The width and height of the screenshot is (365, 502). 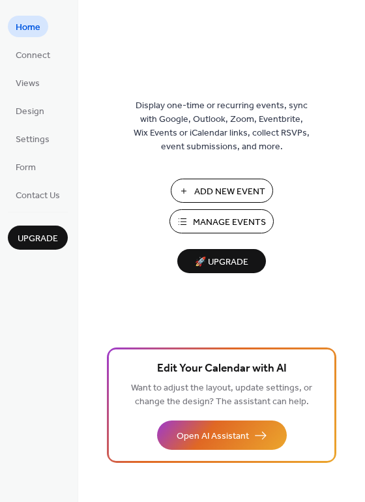 I want to click on button: 🚀 Upgrade, so click(x=222, y=261).